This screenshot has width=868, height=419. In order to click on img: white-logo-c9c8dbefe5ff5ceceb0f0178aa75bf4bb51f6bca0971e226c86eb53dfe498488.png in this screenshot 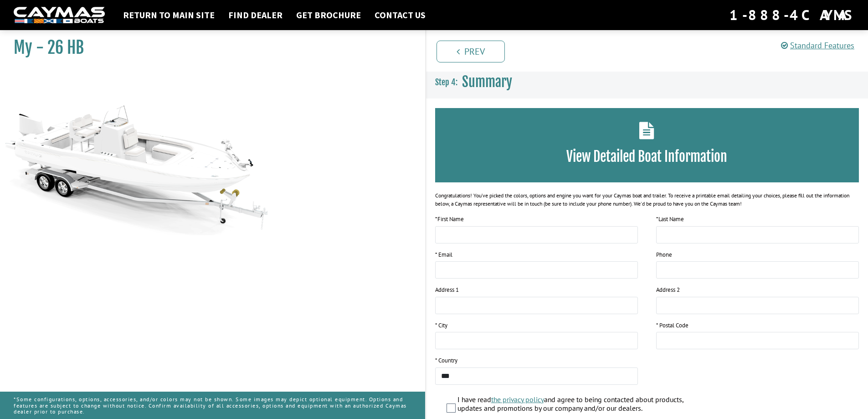, I will do `click(59, 15)`.